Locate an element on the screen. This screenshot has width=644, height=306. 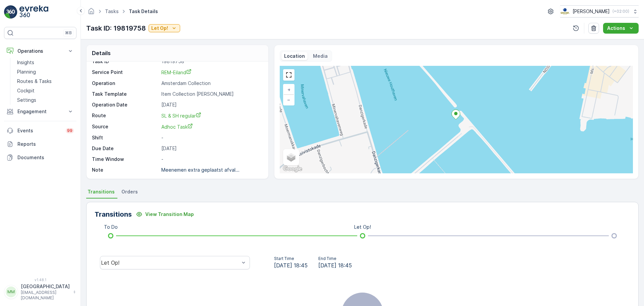
p: Due Date is located at coordinates (125, 149).